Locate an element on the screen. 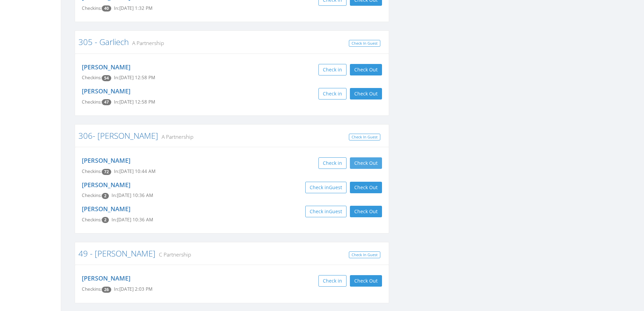  a: 305 - Garliech is located at coordinates (103, 42).